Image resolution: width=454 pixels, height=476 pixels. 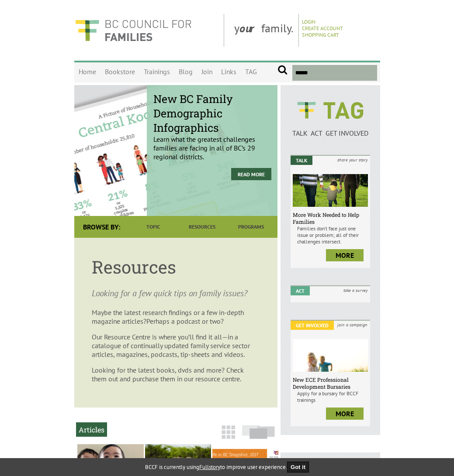 What do you see at coordinates (330, 397) in the screenshot?
I see `p: Apply for a bursary for BCCF trainings` at bounding box center [330, 397].